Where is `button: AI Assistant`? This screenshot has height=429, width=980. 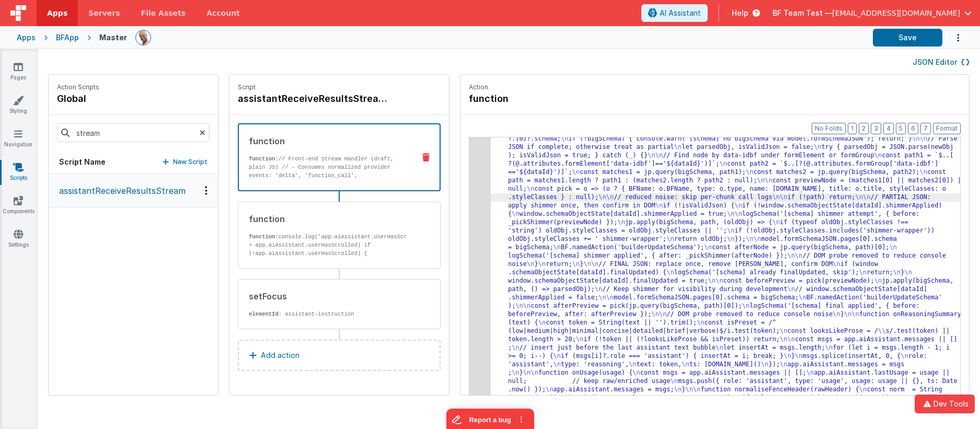
button: AI Assistant is located at coordinates (674, 13).